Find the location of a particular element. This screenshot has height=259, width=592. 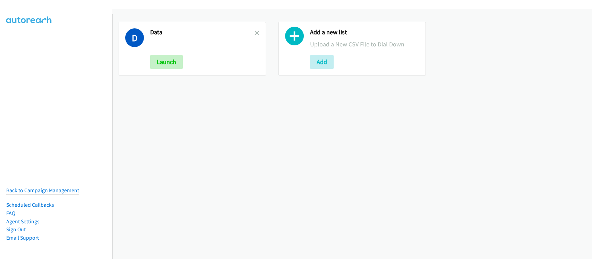

h1: D is located at coordinates (134, 38).